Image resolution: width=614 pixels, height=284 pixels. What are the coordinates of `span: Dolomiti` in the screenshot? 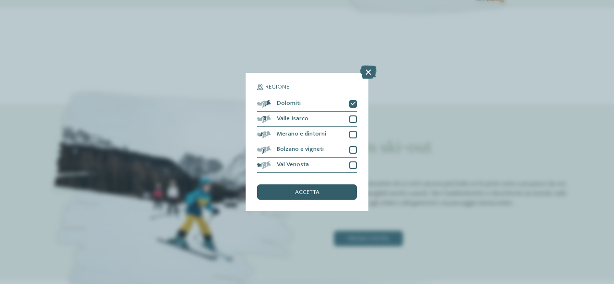 It's located at (289, 104).